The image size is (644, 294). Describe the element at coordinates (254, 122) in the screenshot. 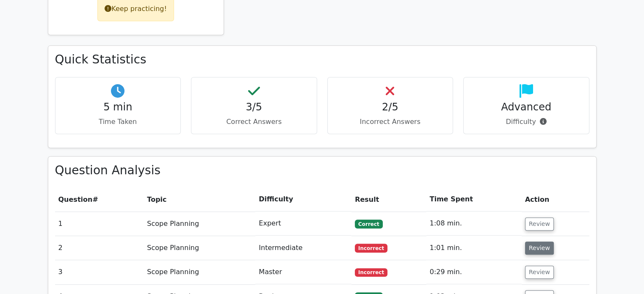

I see `p: Correct Answers` at that location.